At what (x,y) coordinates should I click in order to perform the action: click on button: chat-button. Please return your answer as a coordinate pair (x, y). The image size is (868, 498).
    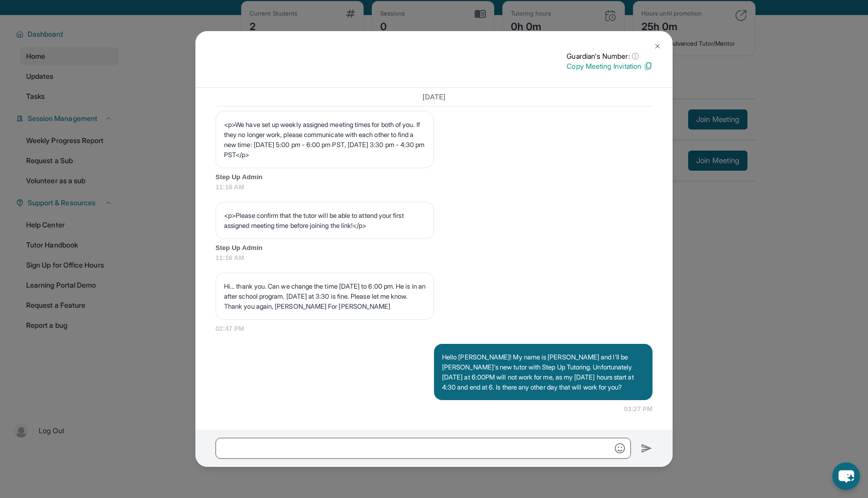
    Looking at the image, I should click on (846, 476).